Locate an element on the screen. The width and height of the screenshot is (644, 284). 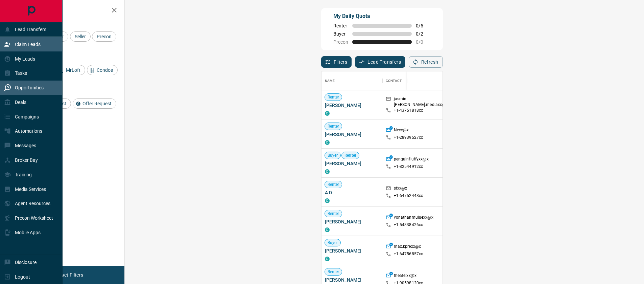
div: Precon is located at coordinates (104, 36).